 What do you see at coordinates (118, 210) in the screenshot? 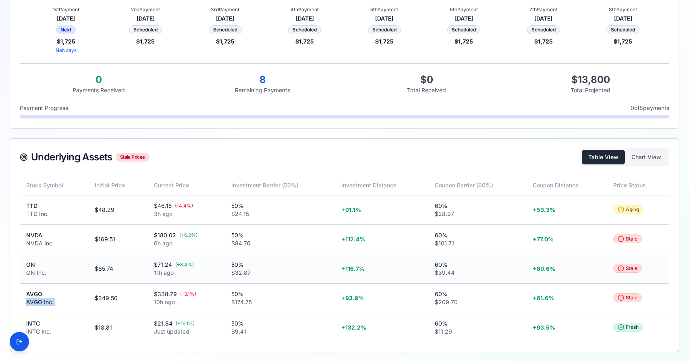
I see `td: $48.29` at bounding box center [118, 210].